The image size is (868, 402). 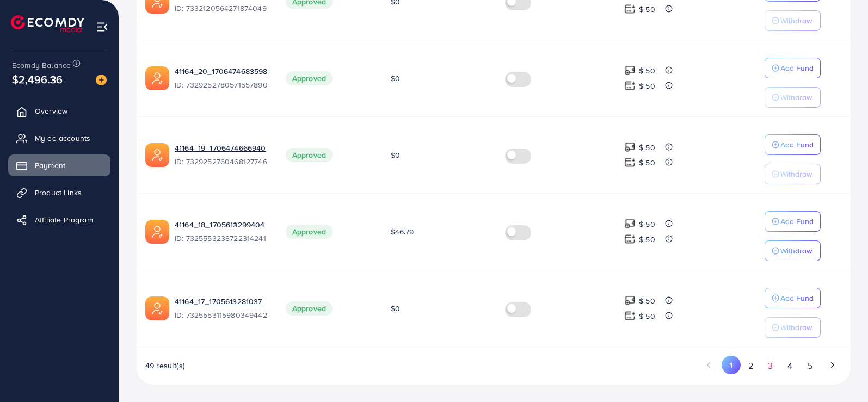 I want to click on div: <span class='underline'>41164_18_1705613299404</span></br>7325553238722314241, so click(x=222, y=232).